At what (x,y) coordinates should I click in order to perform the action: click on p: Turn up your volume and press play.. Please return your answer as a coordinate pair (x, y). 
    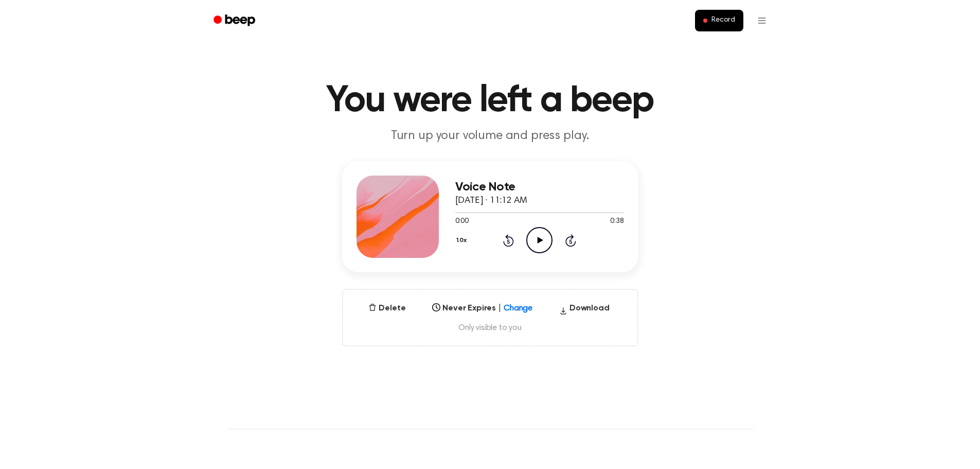
    Looking at the image, I should click on (490, 136).